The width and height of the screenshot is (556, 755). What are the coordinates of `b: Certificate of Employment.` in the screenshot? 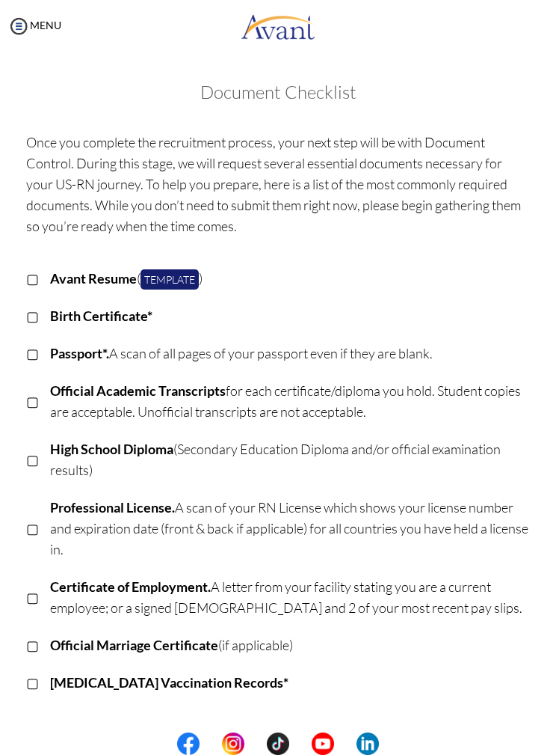 It's located at (130, 586).